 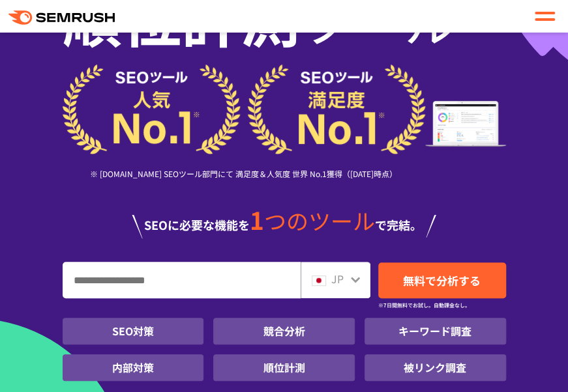 I want to click on span: で完結。, so click(x=398, y=225).